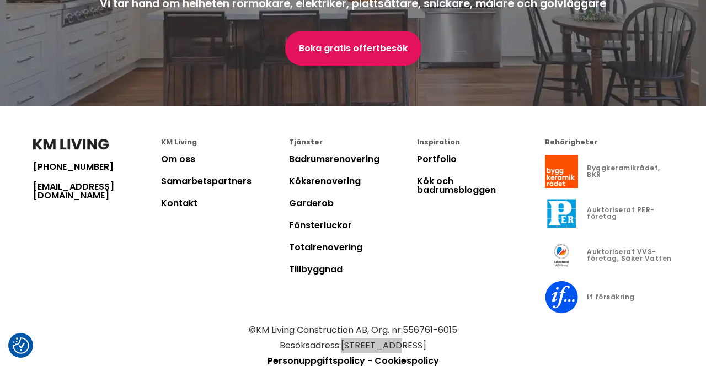  What do you see at coordinates (481, 142) in the screenshot?
I see `div: Inspiration` at bounding box center [481, 142].